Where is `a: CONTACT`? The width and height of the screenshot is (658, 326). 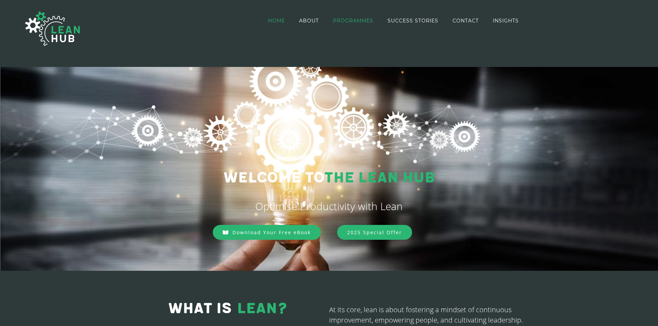
a: CONTACT is located at coordinates (465, 20).